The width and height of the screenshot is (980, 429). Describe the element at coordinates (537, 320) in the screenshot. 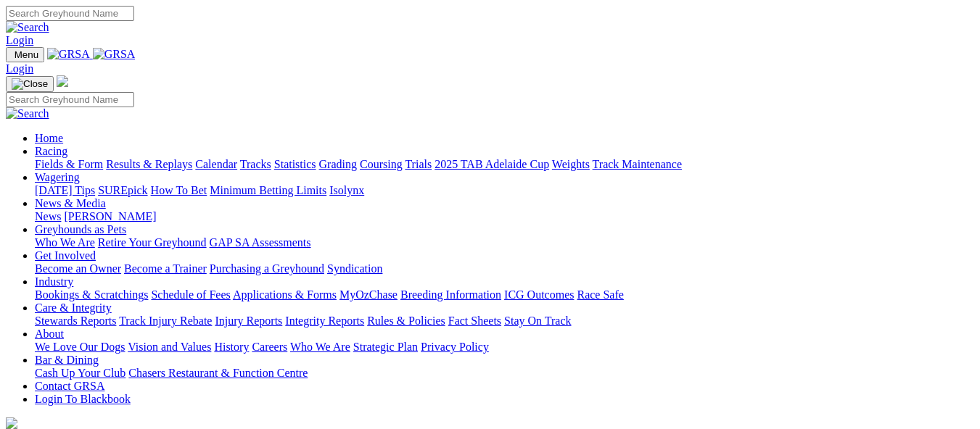

I see `a: Stay On Track` at that location.